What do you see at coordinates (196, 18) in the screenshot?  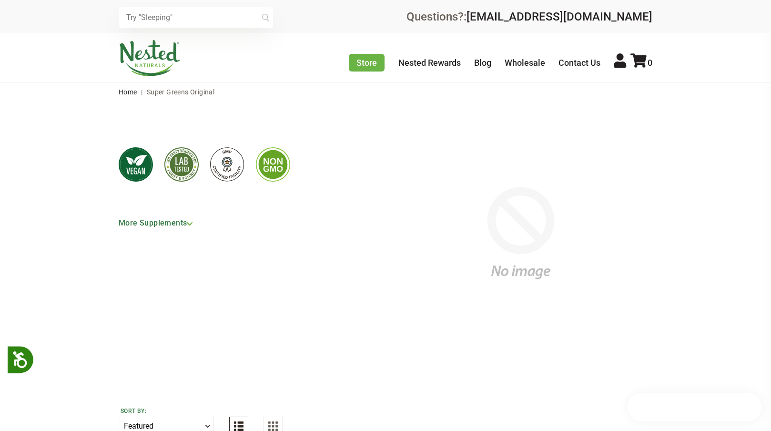 I see `input: Try "Sleeping"` at bounding box center [196, 18].